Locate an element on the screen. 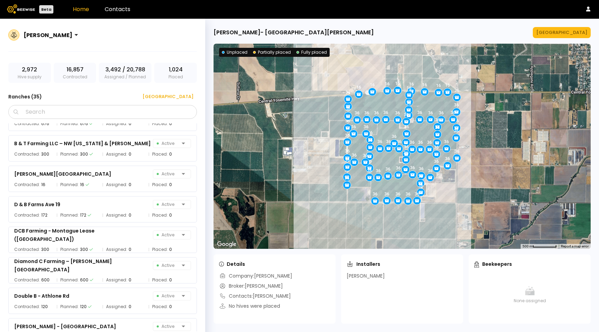  div: 300 is located at coordinates (84, 154).